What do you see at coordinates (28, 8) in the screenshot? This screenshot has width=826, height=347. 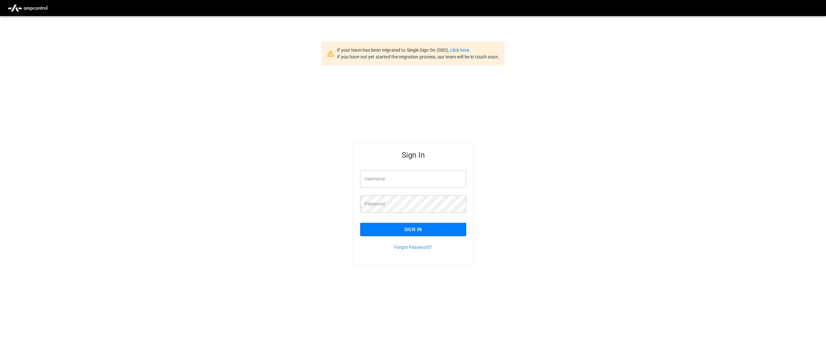 I see `img: ampcontrol.io logo` at bounding box center [28, 8].